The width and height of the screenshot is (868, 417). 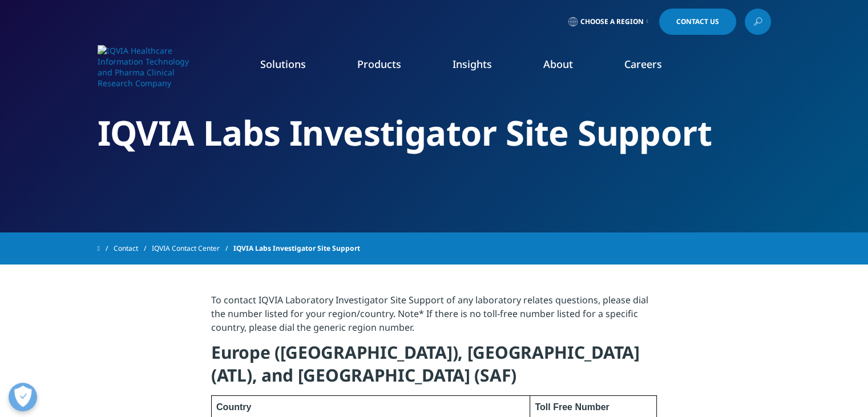 What do you see at coordinates (283, 64) in the screenshot?
I see `a: Solutions` at bounding box center [283, 64].